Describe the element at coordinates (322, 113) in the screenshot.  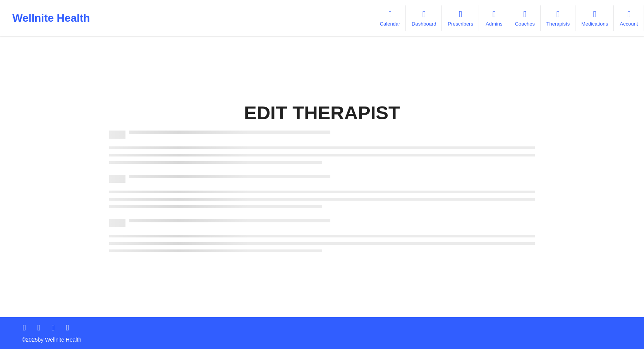
I see `div: Edit Therapist` at that location.